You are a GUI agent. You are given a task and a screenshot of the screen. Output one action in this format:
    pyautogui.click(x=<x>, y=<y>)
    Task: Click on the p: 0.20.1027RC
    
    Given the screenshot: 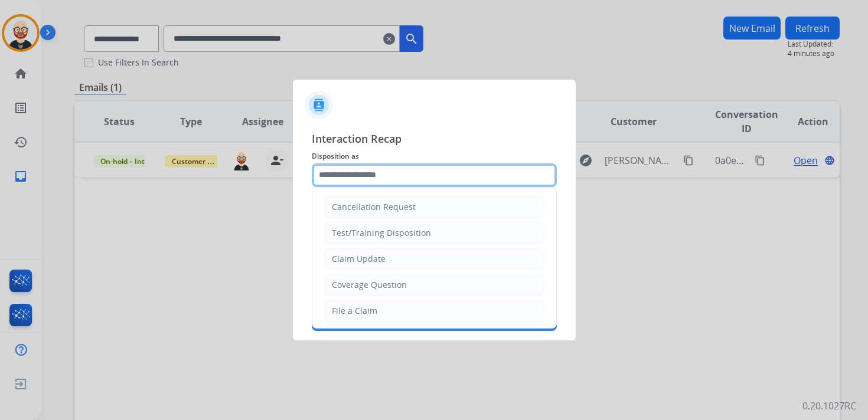 What is the action you would take?
    pyautogui.click(x=829, y=406)
    